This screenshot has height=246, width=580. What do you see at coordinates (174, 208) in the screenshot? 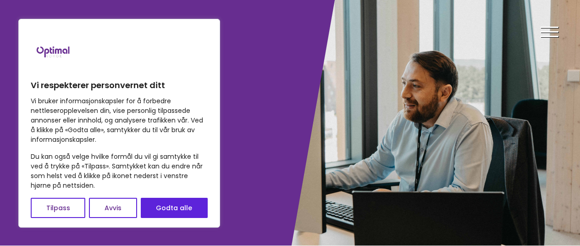
I see `button: Godta alle` at bounding box center [174, 208].